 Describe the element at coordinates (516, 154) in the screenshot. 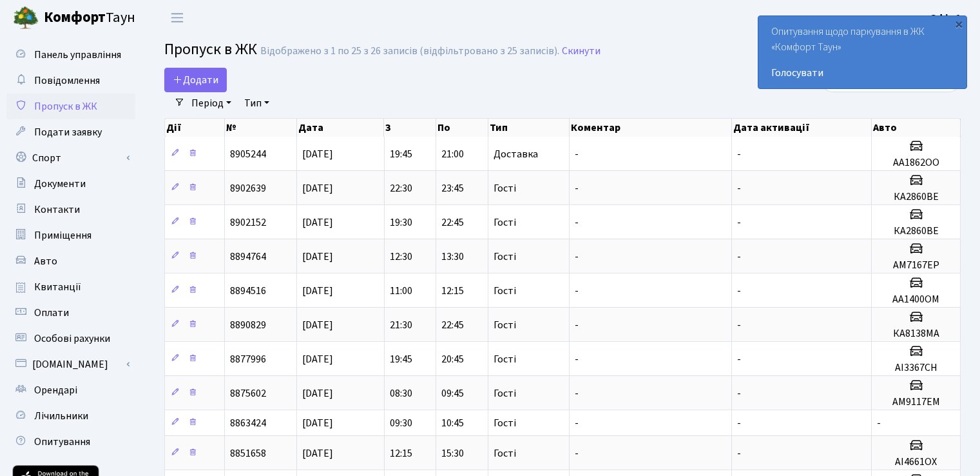

I see `span: Доставка` at that location.